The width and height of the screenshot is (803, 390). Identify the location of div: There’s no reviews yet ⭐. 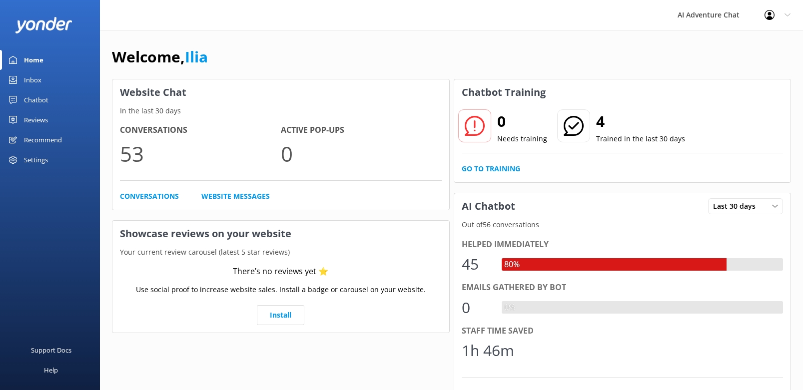
(280, 272).